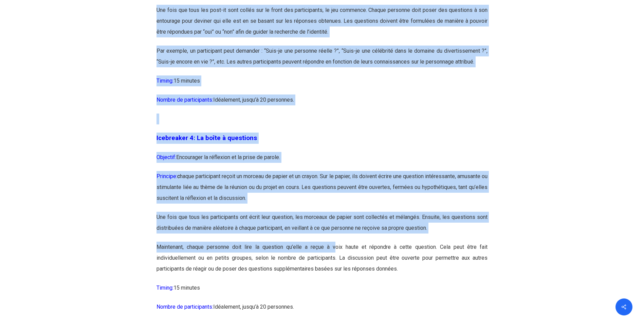 The image size is (644, 327). I want to click on p: Une fois que tous les post-it sont collés sur le front des participants, le jeu commence. Chaque ..., so click(322, 25).